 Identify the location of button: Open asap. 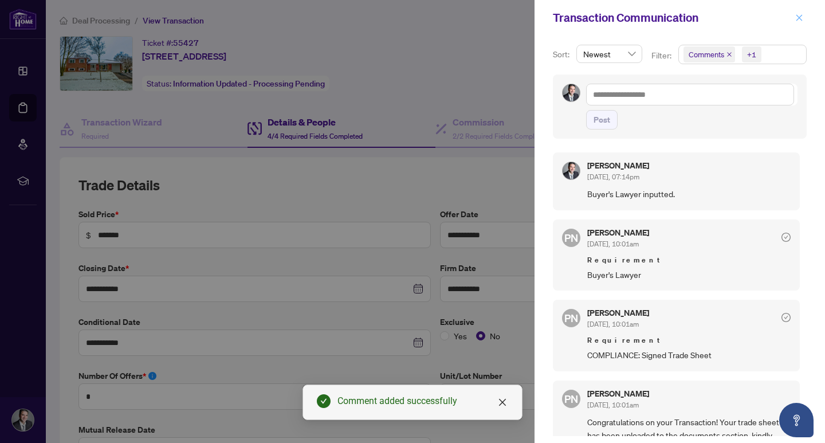
(796, 420).